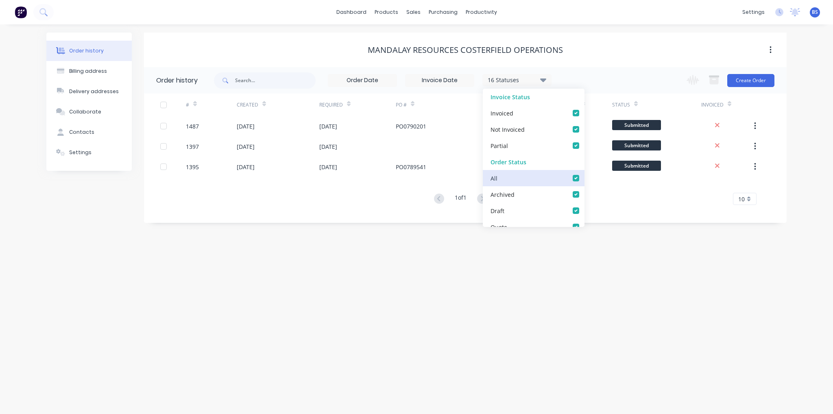 This screenshot has height=414, width=833. What do you see at coordinates (192, 167) in the screenshot?
I see `div: 1395` at bounding box center [192, 167].